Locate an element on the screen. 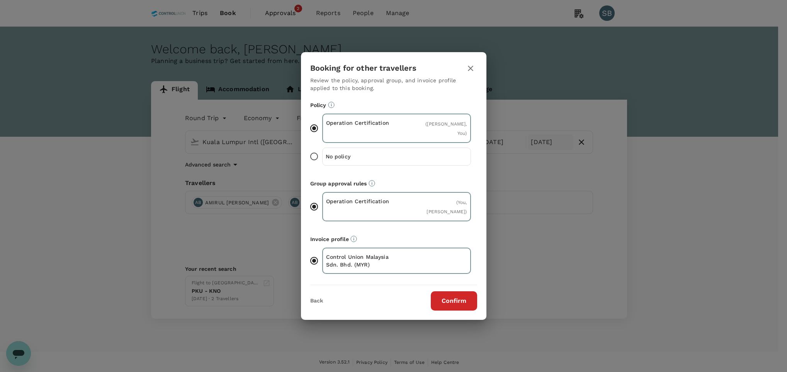 The height and width of the screenshot is (372, 787). p: Control Union Malaysia Sdn. Bhd. (MYR) is located at coordinates (361, 261).